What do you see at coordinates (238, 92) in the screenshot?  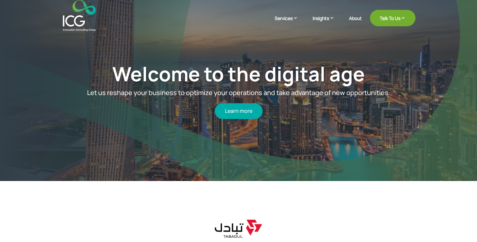 I see `span: Let us reshape your business to optimize your operations and take advantage of new opportunities.` at bounding box center [238, 92].